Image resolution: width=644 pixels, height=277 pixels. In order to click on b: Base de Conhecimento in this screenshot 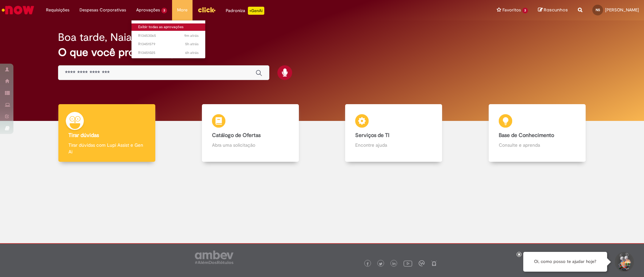, I will do `click(526, 135)`.